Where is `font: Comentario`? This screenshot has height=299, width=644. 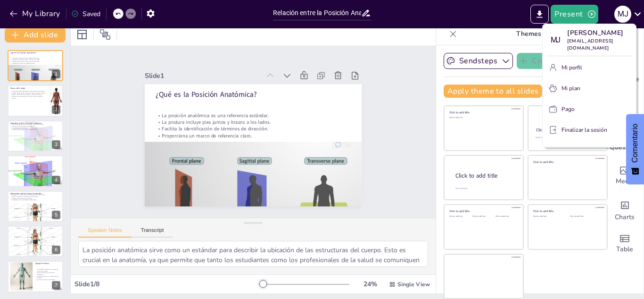
font: Comentario is located at coordinates (635, 143).